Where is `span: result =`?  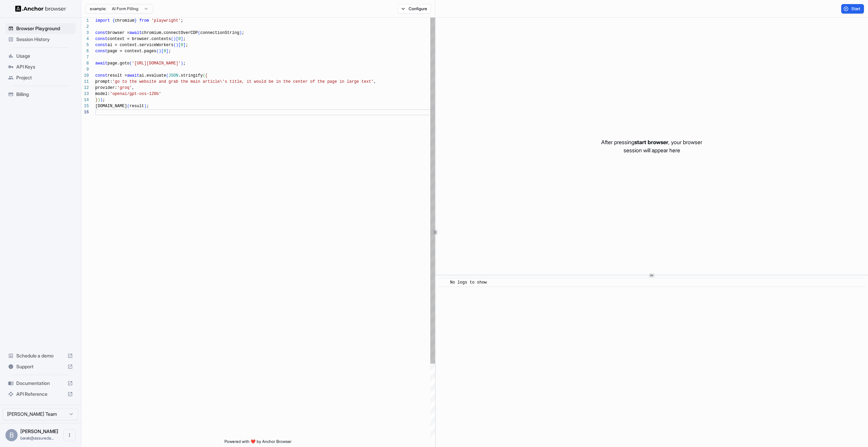 span: result = is located at coordinates (117, 76).